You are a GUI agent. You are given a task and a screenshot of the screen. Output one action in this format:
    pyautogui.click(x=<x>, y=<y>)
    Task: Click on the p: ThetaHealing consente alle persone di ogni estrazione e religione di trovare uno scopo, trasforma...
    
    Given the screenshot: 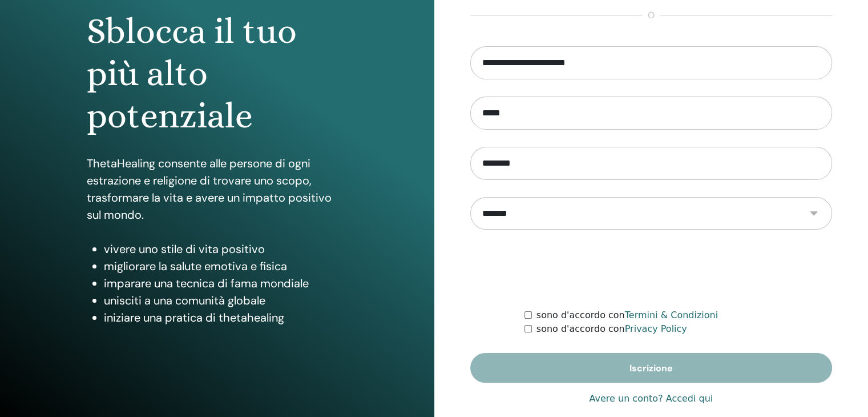 What is the action you would take?
    pyautogui.click(x=217, y=189)
    